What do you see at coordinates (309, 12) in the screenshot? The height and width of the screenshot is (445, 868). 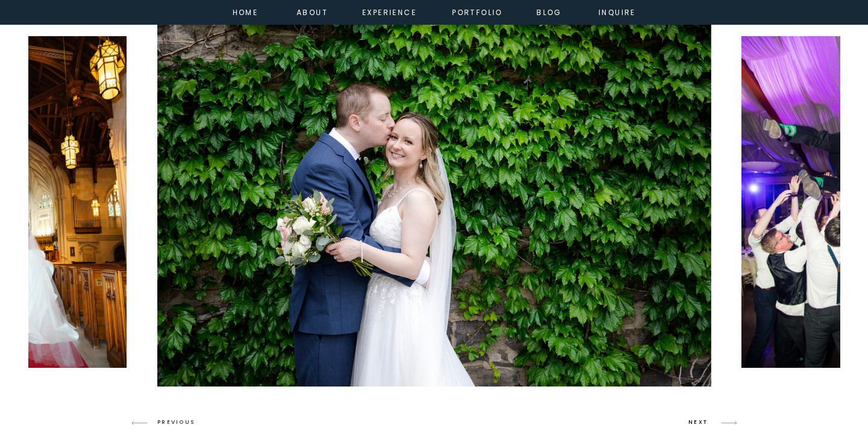 I see `nav: about` at bounding box center [309, 12].